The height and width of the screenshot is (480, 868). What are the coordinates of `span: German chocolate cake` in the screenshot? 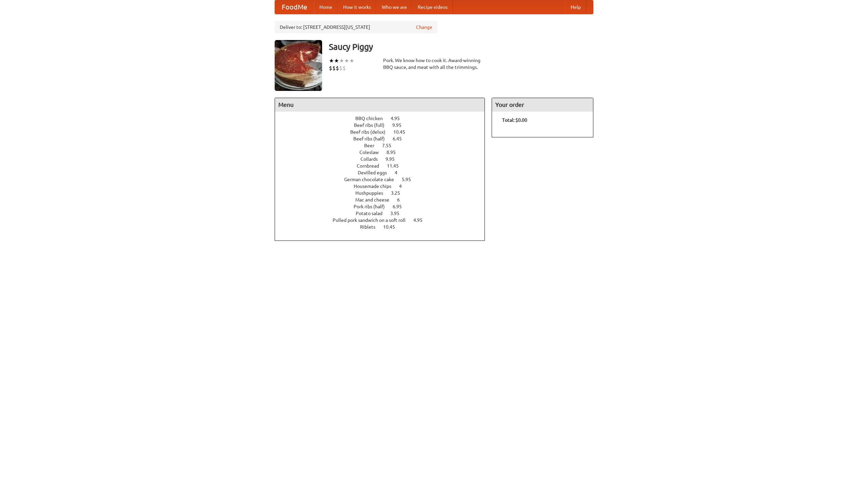 It's located at (373, 179).